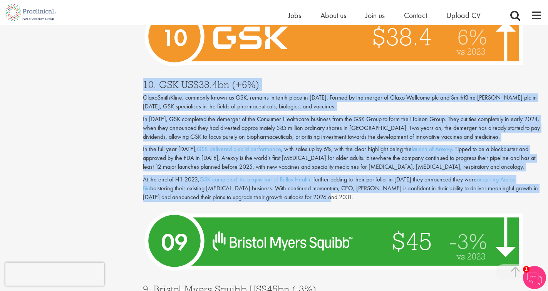 The image size is (548, 291). I want to click on a: launch of Arexvy, so click(432, 149).